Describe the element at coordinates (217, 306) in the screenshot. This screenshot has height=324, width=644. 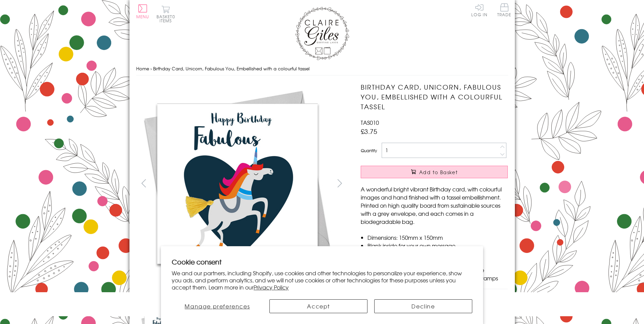
I see `span: Manage preferences` at that location.